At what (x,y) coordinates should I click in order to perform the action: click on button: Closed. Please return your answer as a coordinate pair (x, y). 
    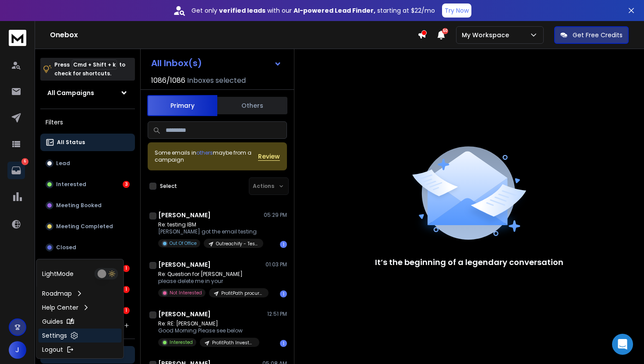
    Looking at the image, I should click on (87, 247).